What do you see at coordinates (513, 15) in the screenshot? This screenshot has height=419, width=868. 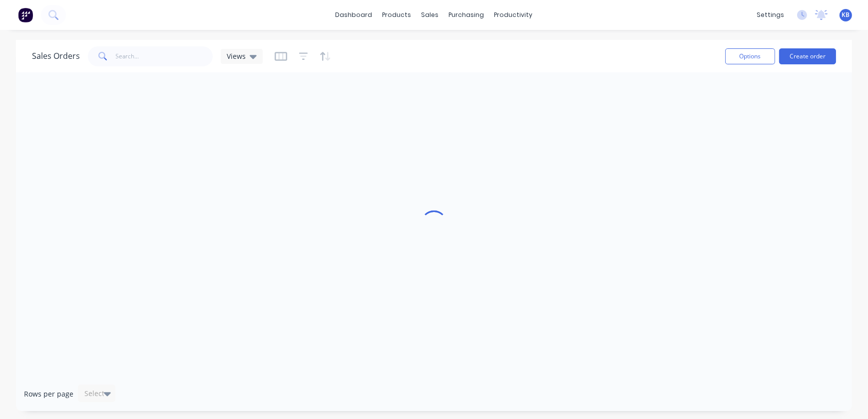 I see `div: productivity` at bounding box center [513, 15].